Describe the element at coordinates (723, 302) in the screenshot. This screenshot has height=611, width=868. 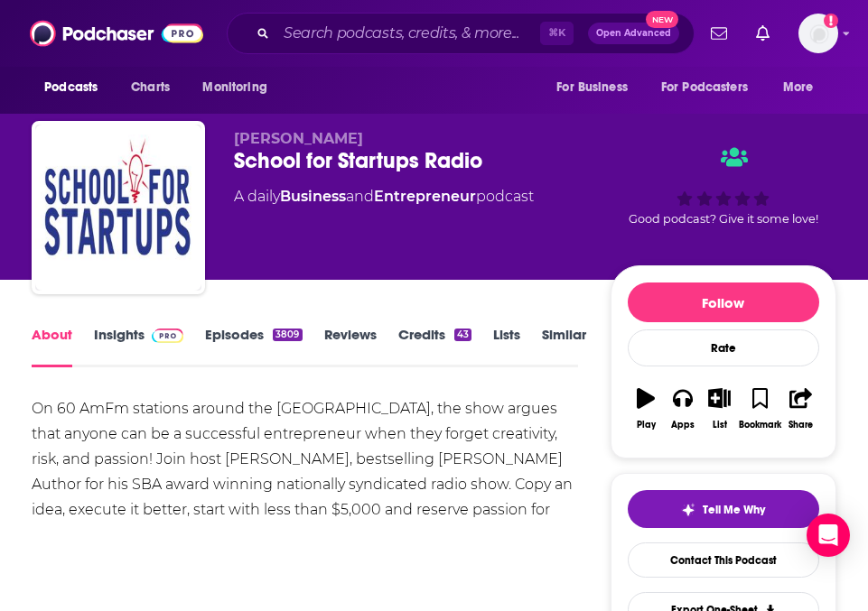
I see `button: Follow` at that location.